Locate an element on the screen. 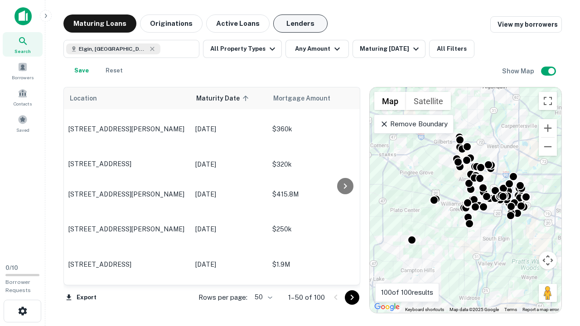 Image resolution: width=580 pixels, height=326 pixels. a: Contacts is located at coordinates (23, 97).